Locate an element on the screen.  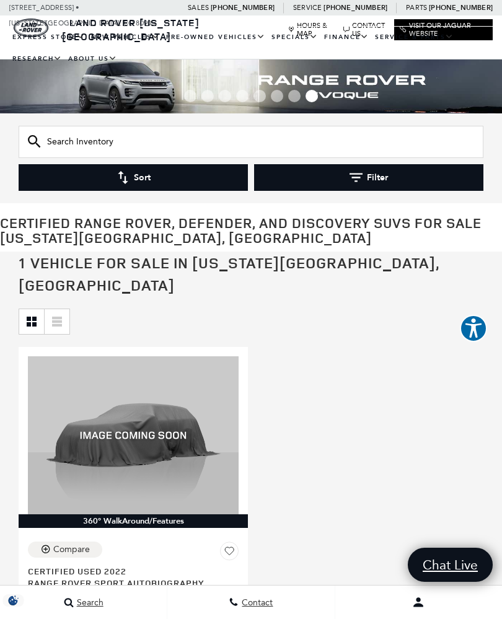
span: Contact is located at coordinates (255, 602).